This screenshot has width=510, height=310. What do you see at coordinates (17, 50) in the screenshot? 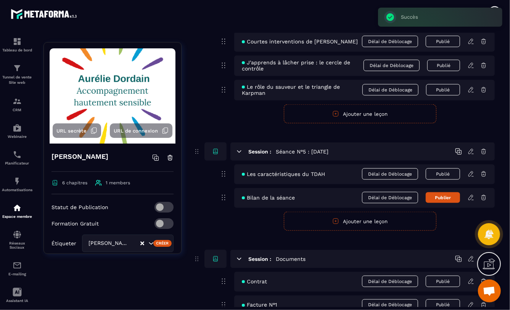
I see `p: Tableau de bord` at bounding box center [17, 50].